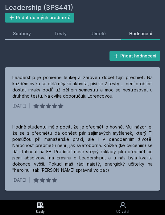 Image resolution: width=165 pixels, height=215 pixels. What do you see at coordinates (83, 149) in the screenshot?
I see `div: Hodně studentu mělo pocit, že je předmět o hovně. Muj názor je, že se z předmětu dá odnést pár za...` at bounding box center [83, 149].